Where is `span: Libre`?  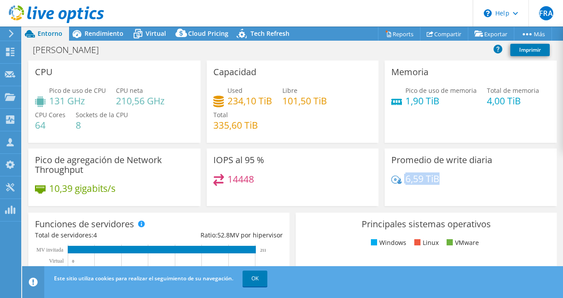 span: Libre is located at coordinates (290, 90).